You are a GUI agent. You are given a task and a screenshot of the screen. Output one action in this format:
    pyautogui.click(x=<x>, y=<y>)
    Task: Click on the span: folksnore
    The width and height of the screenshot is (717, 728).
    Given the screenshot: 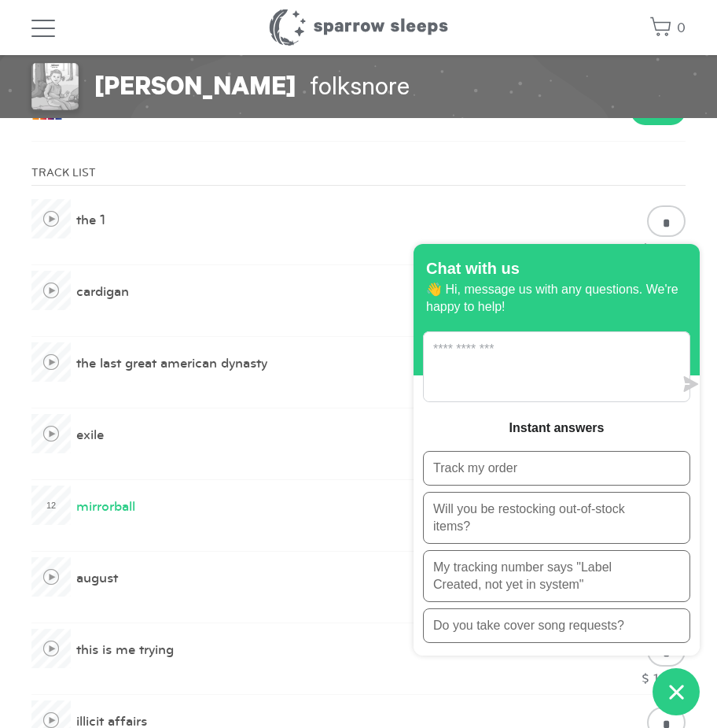 What is the action you would take?
    pyautogui.click(x=359, y=90)
    